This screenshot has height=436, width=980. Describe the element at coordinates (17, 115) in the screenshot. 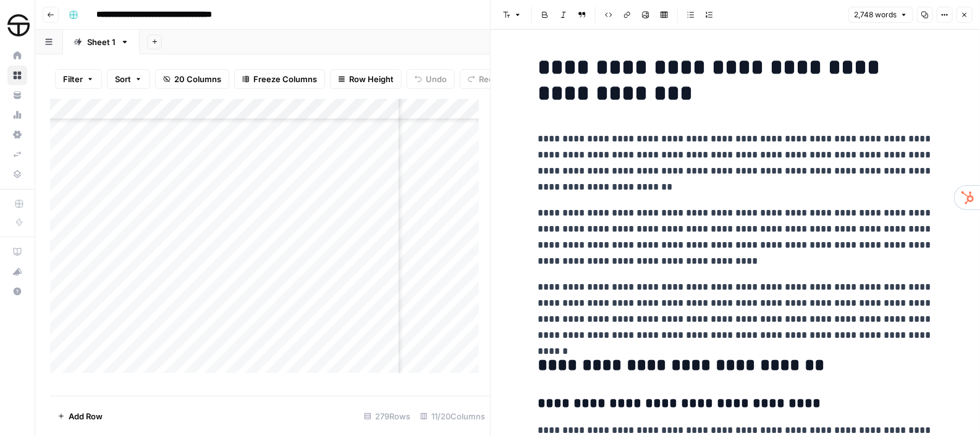

I see `a: Usage` at that location.